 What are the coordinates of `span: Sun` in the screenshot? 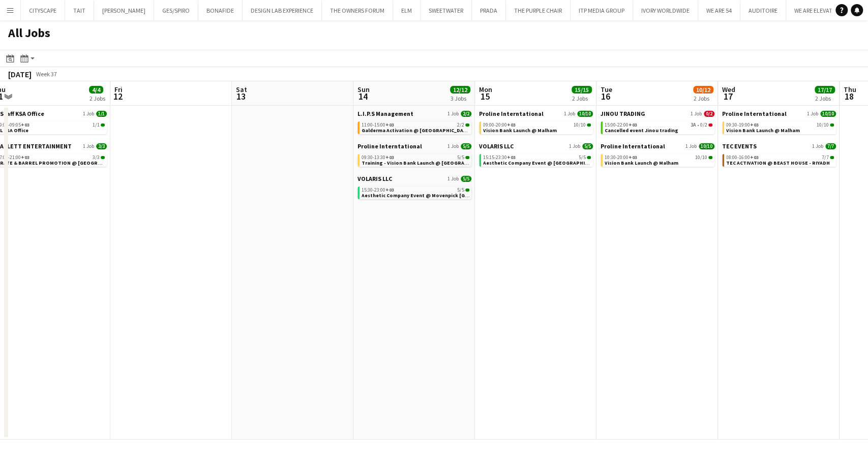 It's located at (364, 89).